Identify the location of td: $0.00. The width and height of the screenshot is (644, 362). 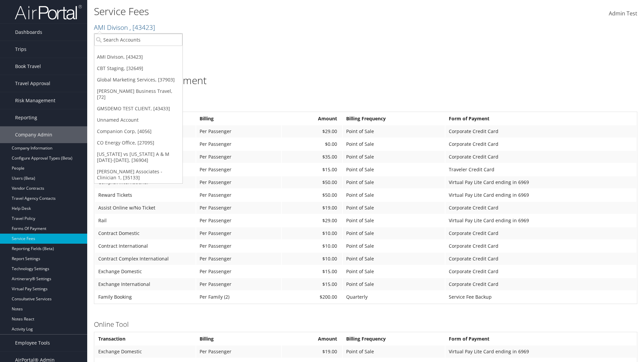
(312, 144).